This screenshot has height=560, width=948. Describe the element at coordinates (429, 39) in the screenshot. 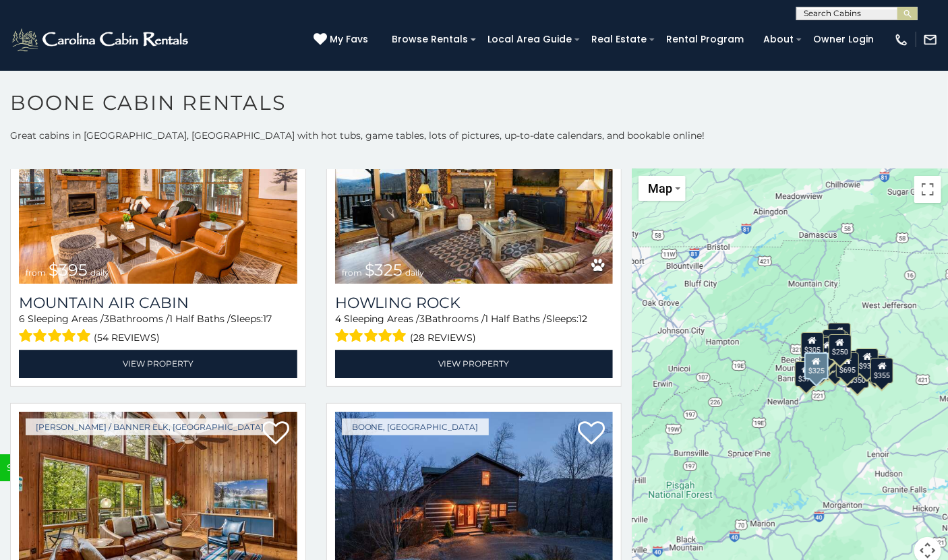

I see `a: Browse Rentals` at that location.